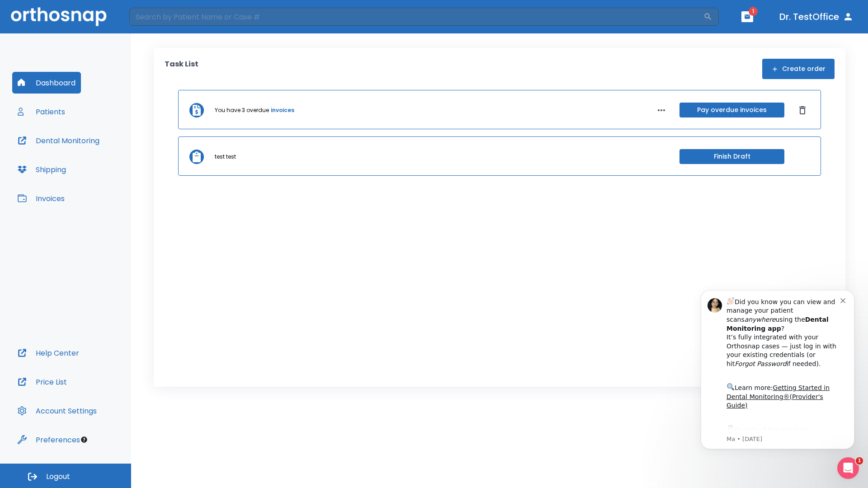 The image size is (868, 488). I want to click on i: anywhere, so click(73, 43).